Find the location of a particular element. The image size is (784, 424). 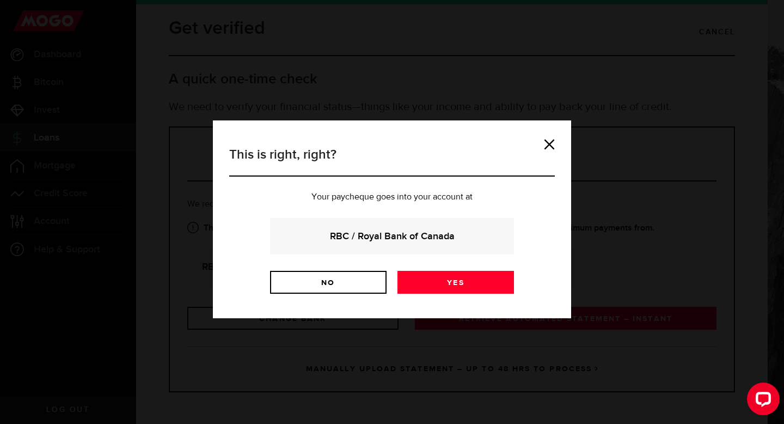

a: No is located at coordinates (328, 282).